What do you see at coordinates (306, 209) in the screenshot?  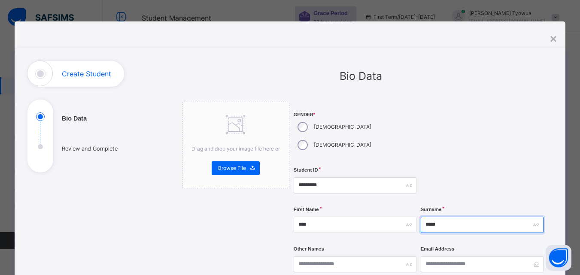 I see `label: First Name` at bounding box center [306, 209].